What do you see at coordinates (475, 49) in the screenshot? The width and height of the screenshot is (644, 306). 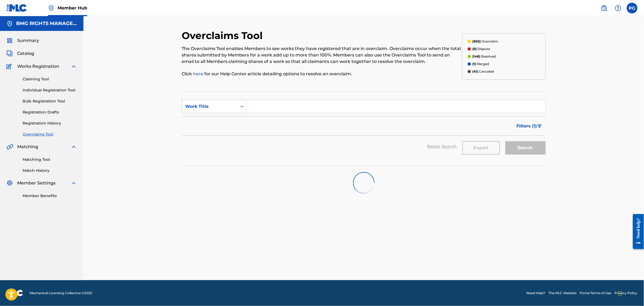 I see `span: (0)` at bounding box center [475, 49].